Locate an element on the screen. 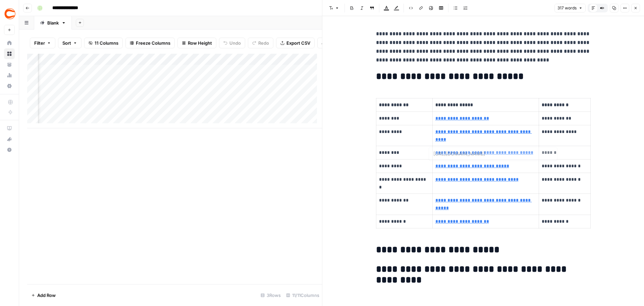  span: Freeze Columns is located at coordinates (153, 43).